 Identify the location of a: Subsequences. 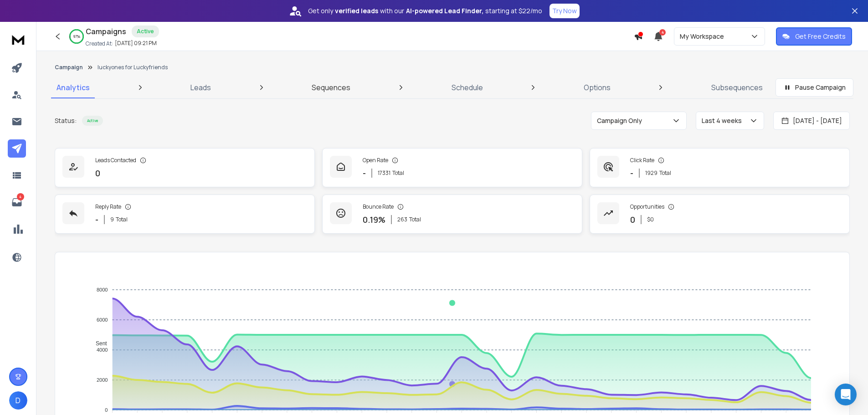
(737, 87).